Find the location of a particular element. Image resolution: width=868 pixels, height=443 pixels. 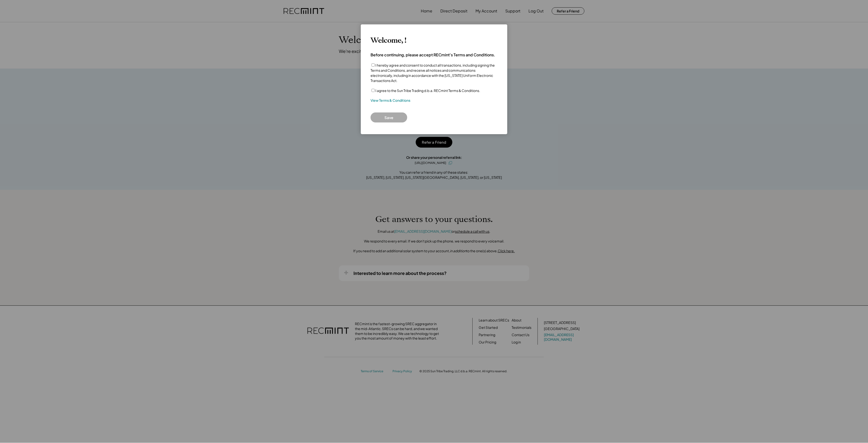

button: Save is located at coordinates (389, 117).